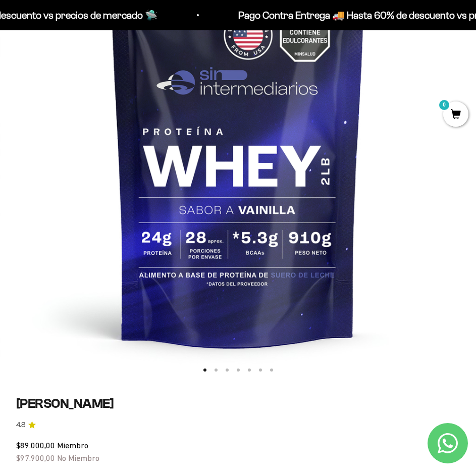  I want to click on div: Un mejor precio, so click(110, 138).